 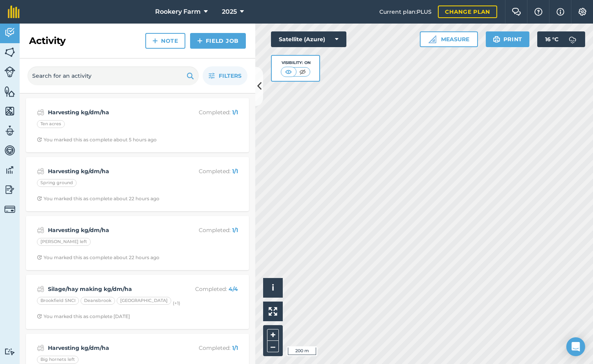 What do you see at coordinates (309, 39) in the screenshot?
I see `button: Satellite (Azure)` at bounding box center [309, 39].